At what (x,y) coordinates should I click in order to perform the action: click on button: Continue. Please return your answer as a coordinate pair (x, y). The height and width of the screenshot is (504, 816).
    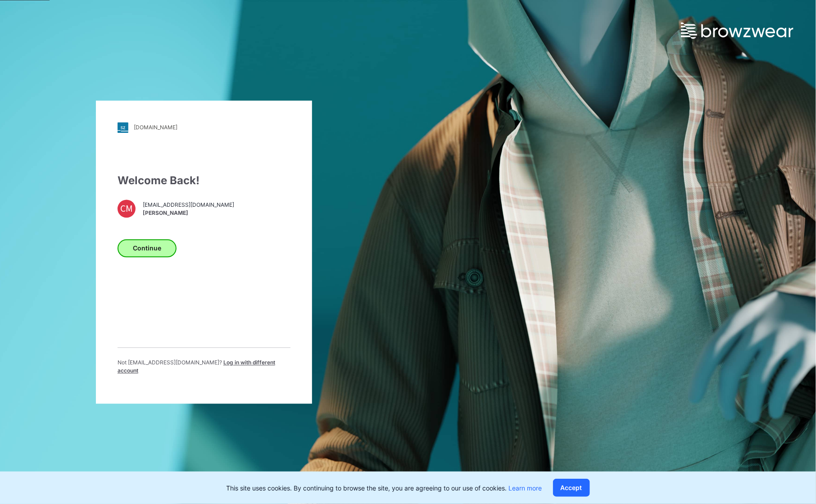
    Looking at the image, I should click on (147, 248).